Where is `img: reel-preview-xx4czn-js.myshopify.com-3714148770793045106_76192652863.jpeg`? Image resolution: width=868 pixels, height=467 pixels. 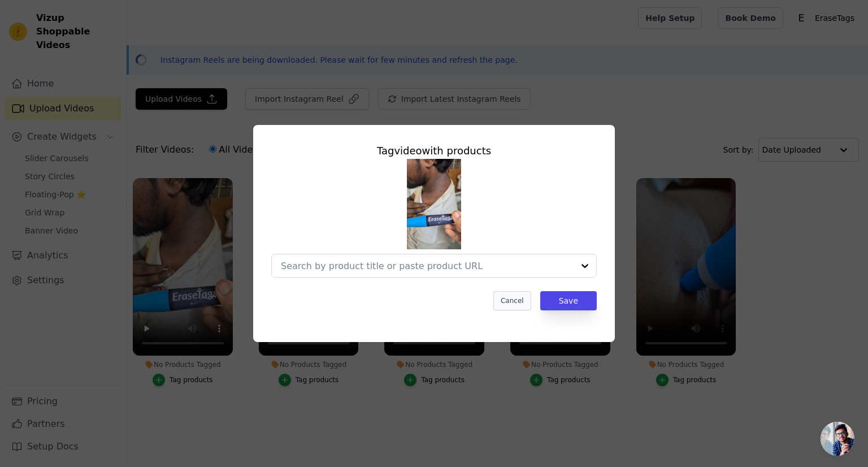 img: reel-preview-xx4czn-js.myshopify.com-3714148770793045106_76192652863.jpeg is located at coordinates (434, 204).